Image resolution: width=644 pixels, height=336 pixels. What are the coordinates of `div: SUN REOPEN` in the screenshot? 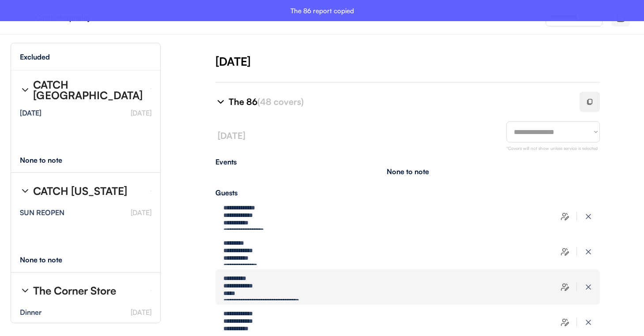 It's located at (42, 213).